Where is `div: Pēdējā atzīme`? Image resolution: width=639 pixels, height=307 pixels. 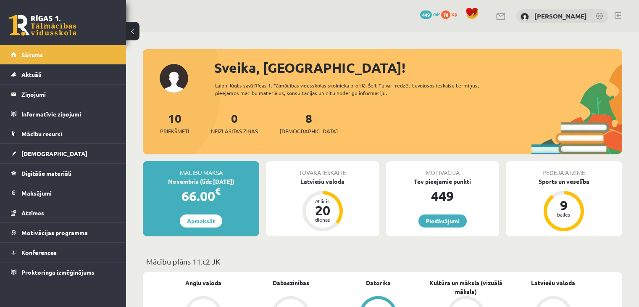
div: Pēdējā atzīme is located at coordinates (564, 169).